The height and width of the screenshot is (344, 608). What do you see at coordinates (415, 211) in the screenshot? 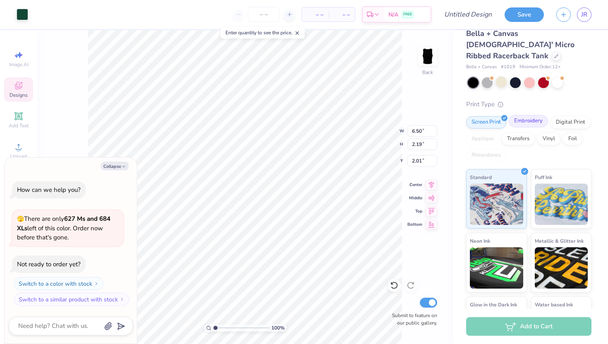
I see `span: Top` at bounding box center [415, 211].